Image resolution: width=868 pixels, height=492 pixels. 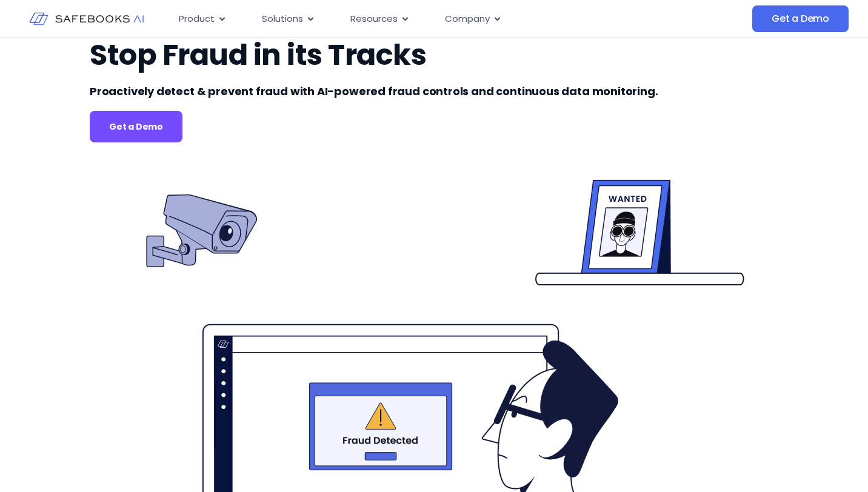 What do you see at coordinates (196, 19) in the screenshot?
I see `span: Product` at bounding box center [196, 19].